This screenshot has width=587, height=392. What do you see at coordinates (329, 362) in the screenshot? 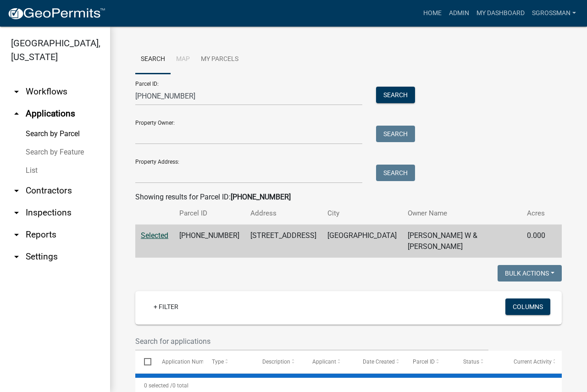
I see `datatable-header-cell: Applicant` at bounding box center [329, 362].